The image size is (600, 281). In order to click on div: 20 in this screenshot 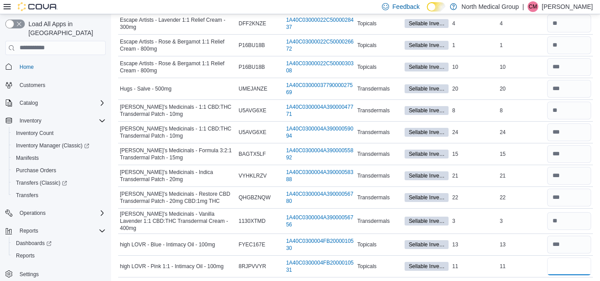, I will do `click(474, 89)`.